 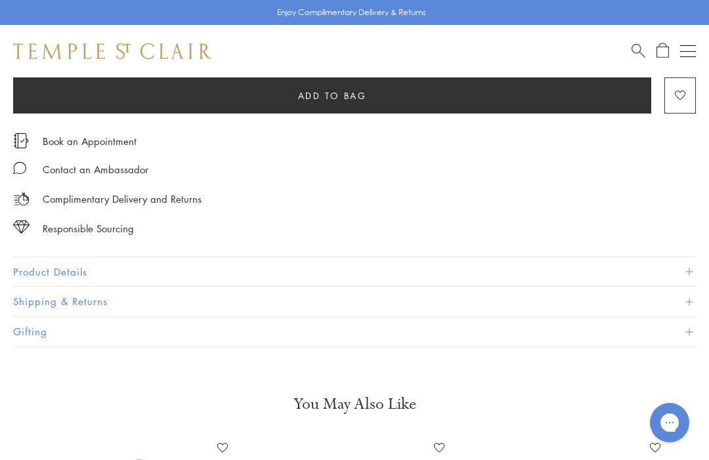 I want to click on button: Gifting, so click(x=354, y=331).